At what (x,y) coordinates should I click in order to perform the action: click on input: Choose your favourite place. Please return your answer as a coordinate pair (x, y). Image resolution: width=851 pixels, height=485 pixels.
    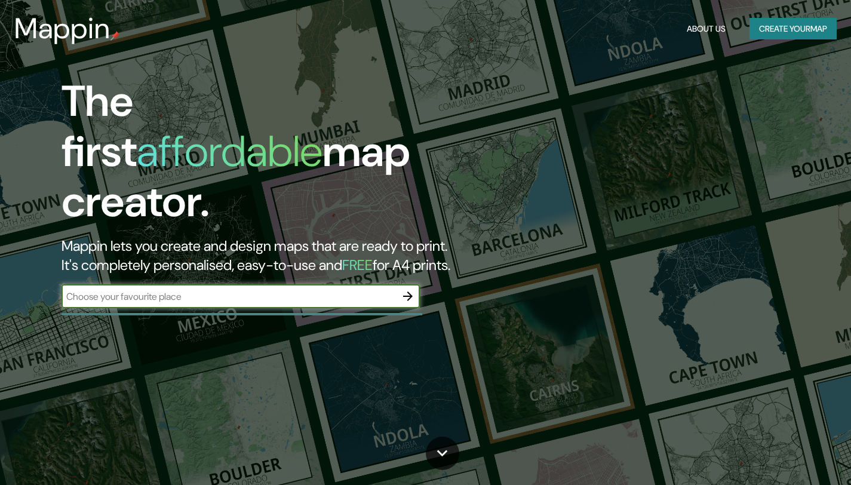
    Looking at the image, I should click on (229, 296).